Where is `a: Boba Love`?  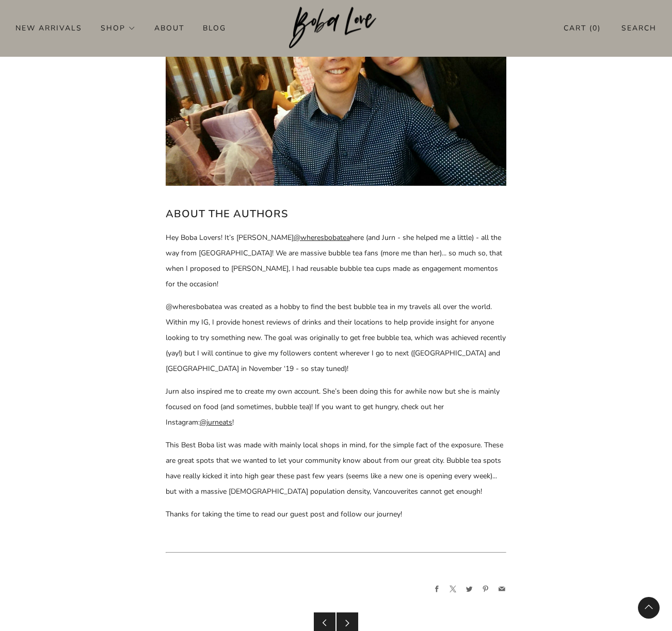 a: Boba Love is located at coordinates (336, 28).